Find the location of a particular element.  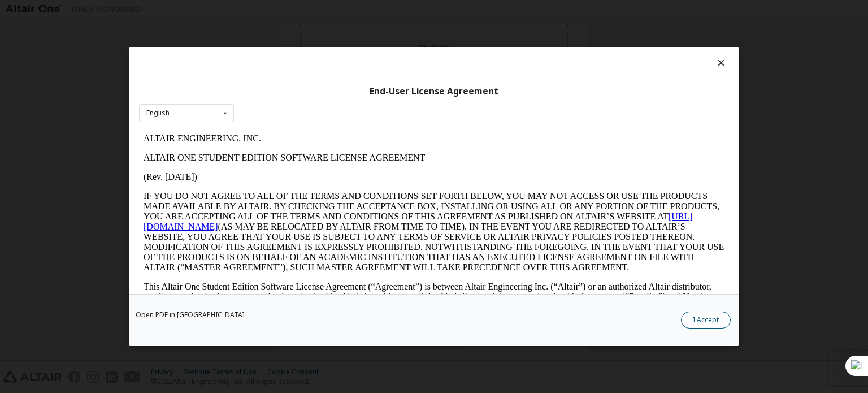

div: English is located at coordinates (158, 113).